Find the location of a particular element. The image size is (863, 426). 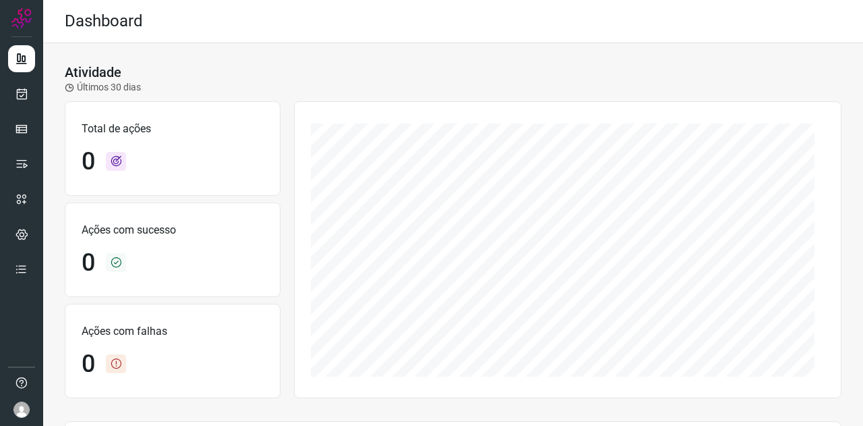

img: Logo is located at coordinates (22, 18).